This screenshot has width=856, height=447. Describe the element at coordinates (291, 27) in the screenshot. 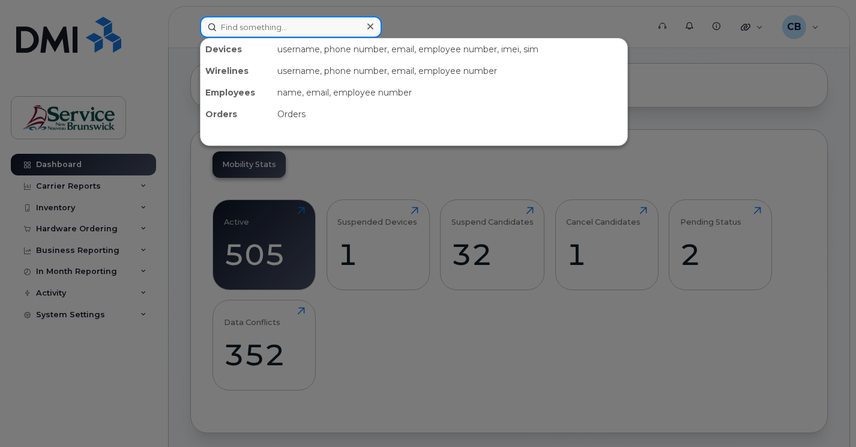

I see `input: Find something...` at that location.